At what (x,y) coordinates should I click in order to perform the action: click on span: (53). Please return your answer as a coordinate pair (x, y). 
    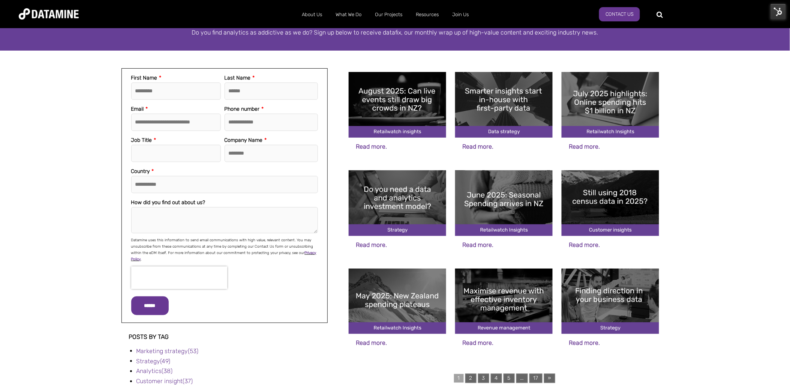
    Looking at the image, I should click on (193, 351).